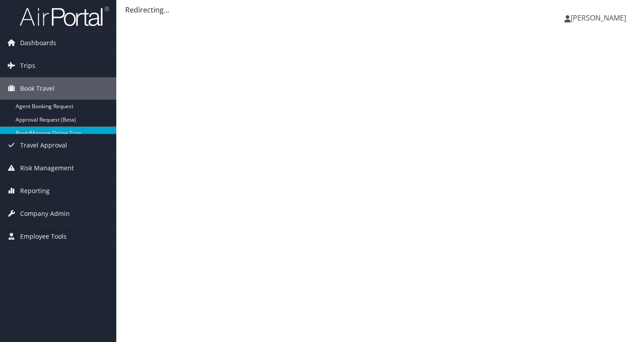 This screenshot has width=644, height=342. Describe the element at coordinates (380, 10) in the screenshot. I see `div: Redirecting...` at that location.